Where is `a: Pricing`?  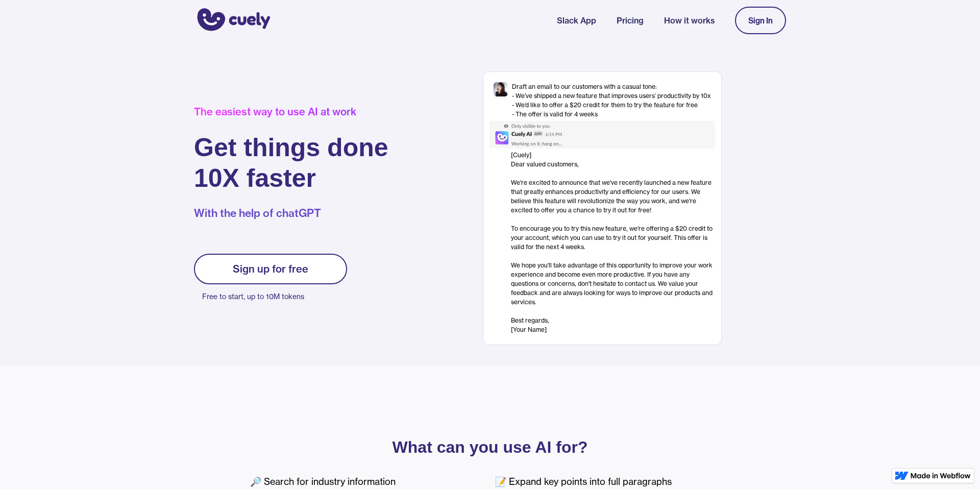 a: Pricing is located at coordinates (630, 21).